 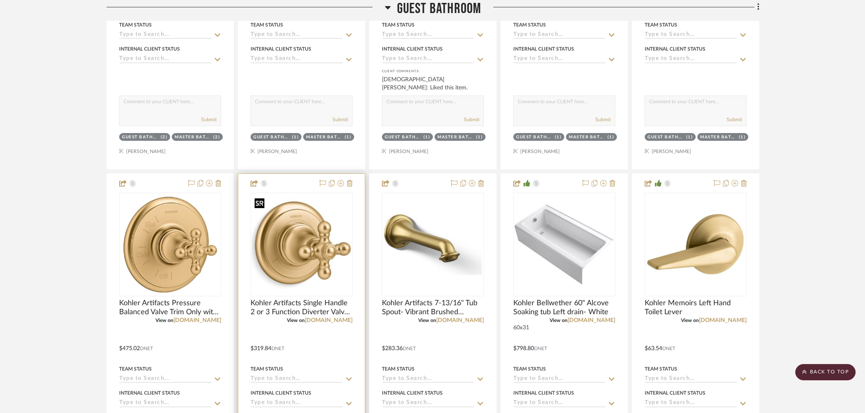 What do you see at coordinates (564, 244) in the screenshot?
I see `img: Kohler Bellwether 60" Alcove Soaking tub Left drain- White` at bounding box center [564, 244].